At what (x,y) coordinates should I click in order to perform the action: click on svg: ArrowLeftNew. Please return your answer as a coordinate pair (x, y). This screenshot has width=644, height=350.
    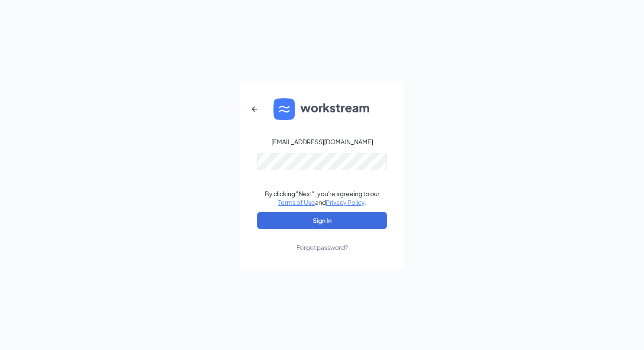
    Looking at the image, I should click on (254, 110).